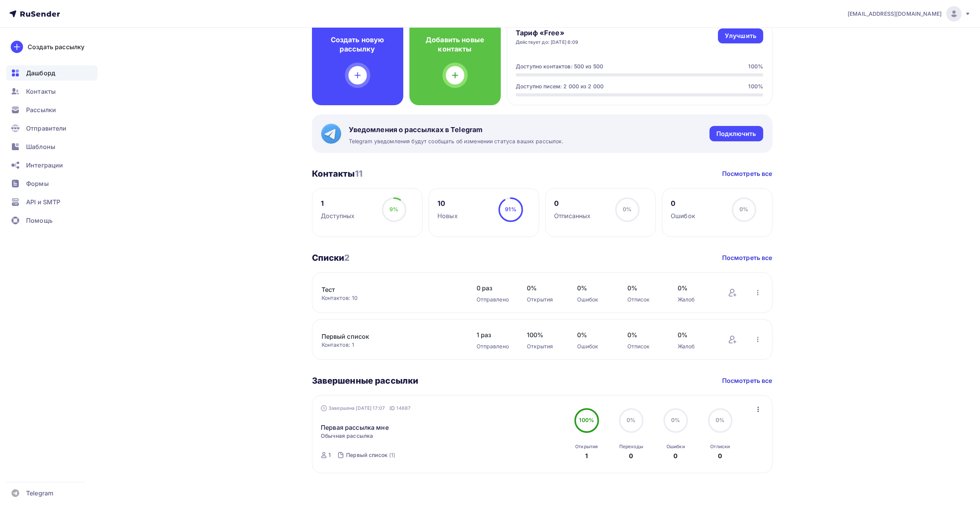  I want to click on h4: Тариф «Free», so click(547, 33).